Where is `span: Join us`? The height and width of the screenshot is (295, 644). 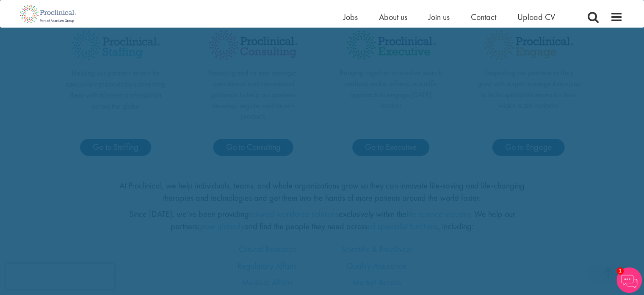
span: Join us is located at coordinates (439, 17).